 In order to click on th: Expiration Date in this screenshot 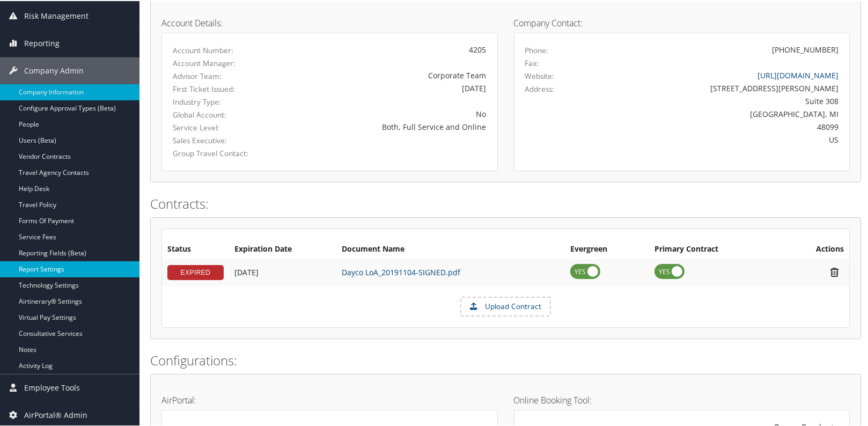, I will do `click(282, 248)`.